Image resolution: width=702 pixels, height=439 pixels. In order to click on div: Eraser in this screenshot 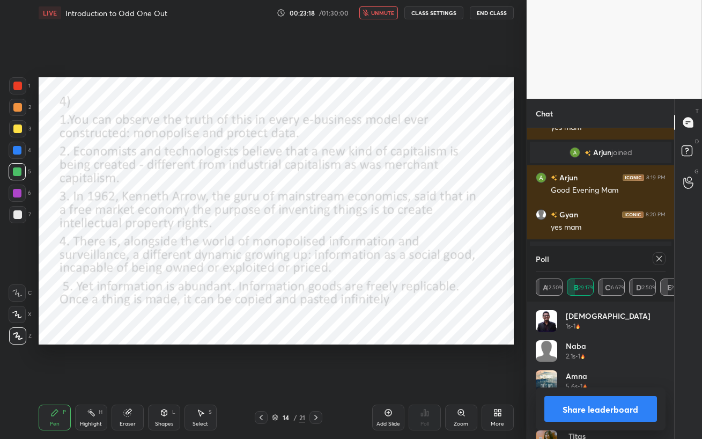, I will do `click(128, 424)`.